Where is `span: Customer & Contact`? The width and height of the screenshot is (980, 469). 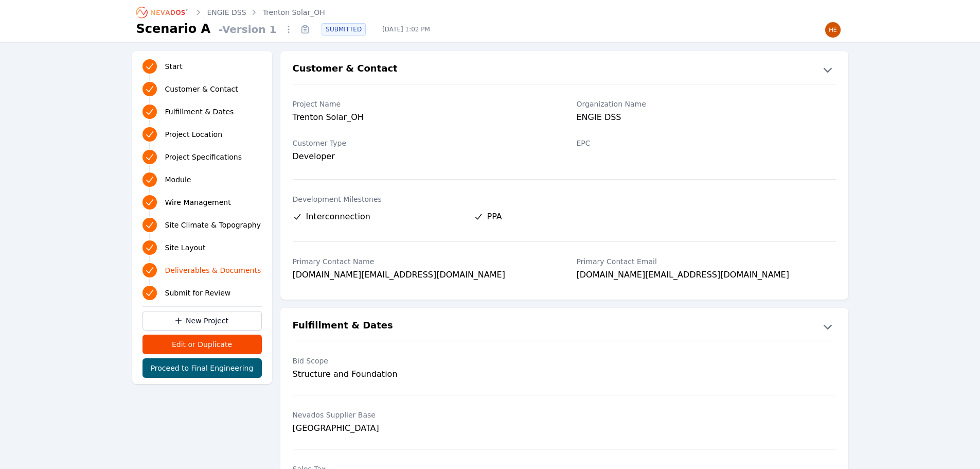
span: Customer & Contact is located at coordinates (202, 89).